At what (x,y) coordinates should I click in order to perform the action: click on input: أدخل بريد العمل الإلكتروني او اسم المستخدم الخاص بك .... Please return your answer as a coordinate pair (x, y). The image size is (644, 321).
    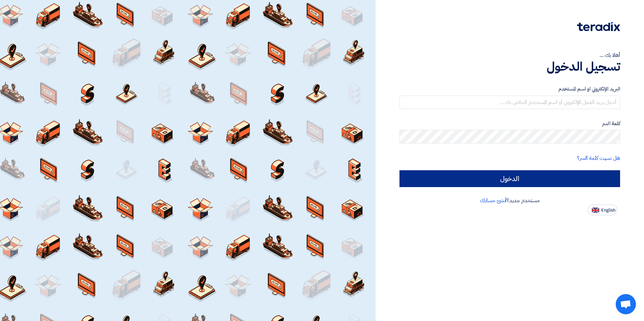
    Looking at the image, I should click on (510, 102).